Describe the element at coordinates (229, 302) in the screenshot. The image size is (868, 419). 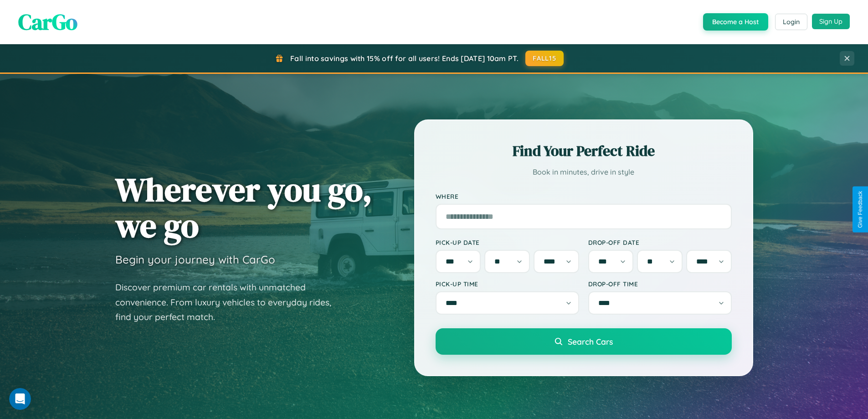
I see `p: Discover premium car rentals with unmatched convenience. From luxury vehicles to everyday rides, ...` at that location.